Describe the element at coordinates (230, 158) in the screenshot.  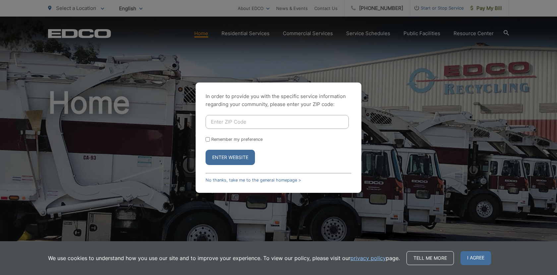
I see `button: Enter Website` at that location.